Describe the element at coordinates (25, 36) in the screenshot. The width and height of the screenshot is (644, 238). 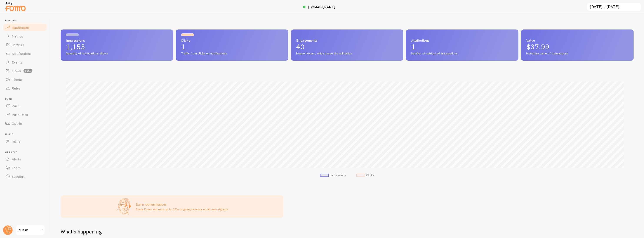
I see `a: Metrics` at that location.